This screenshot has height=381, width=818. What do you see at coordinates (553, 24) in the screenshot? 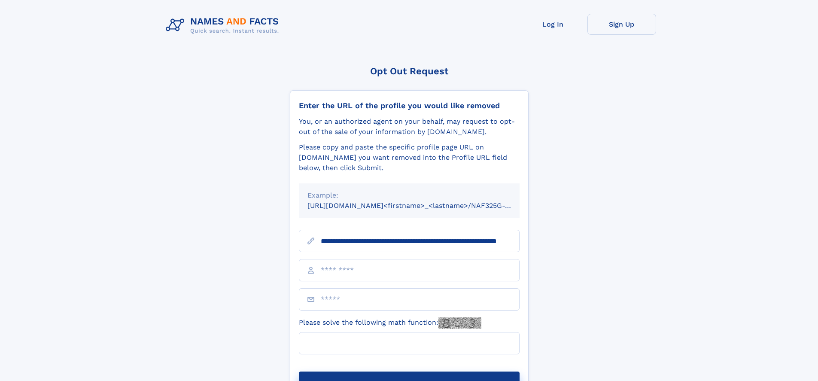
I see `a: Log In` at bounding box center [553, 24].